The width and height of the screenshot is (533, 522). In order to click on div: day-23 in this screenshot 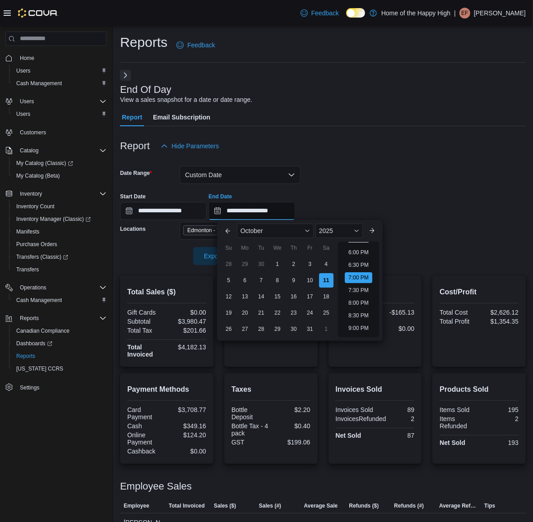, I will do `click(294, 313)`.